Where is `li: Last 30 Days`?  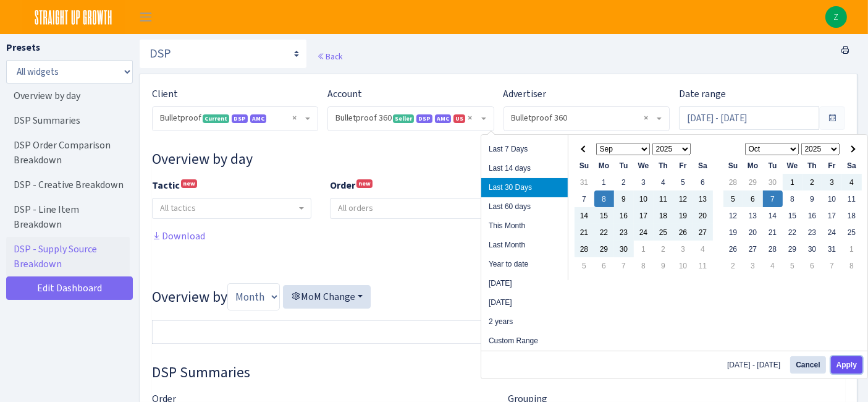
li: Last 30 Days is located at coordinates (524, 187).